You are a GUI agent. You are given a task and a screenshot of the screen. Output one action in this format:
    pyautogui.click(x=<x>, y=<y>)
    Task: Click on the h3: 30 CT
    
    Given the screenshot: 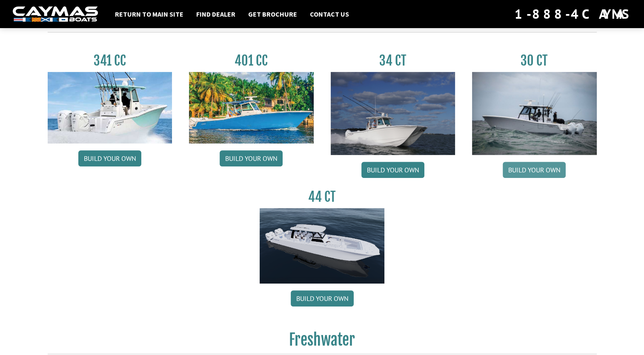 What is the action you would take?
    pyautogui.click(x=534, y=60)
    